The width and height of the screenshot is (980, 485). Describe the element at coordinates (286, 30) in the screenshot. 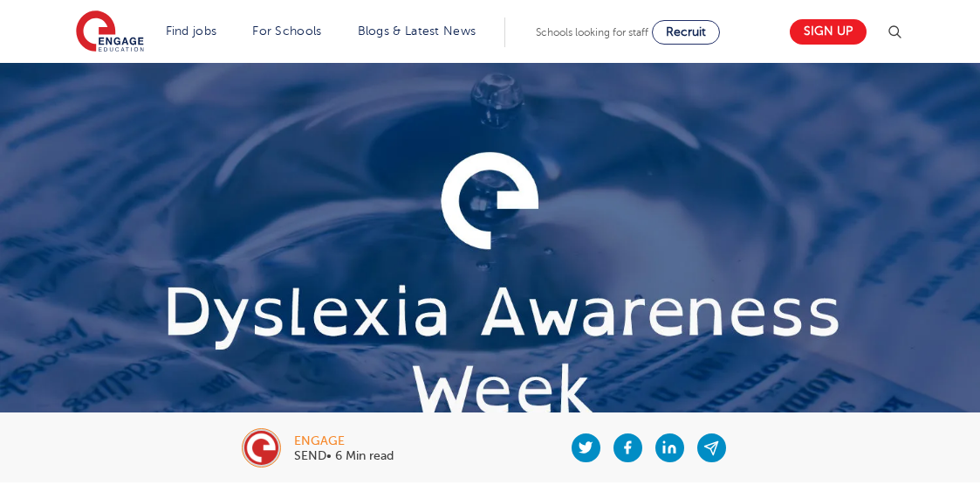

I see `a: For Schools` at that location.